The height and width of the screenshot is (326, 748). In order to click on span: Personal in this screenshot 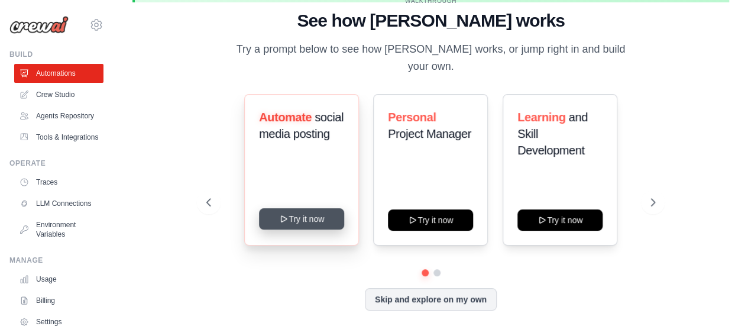, I will do `click(411, 117)`.